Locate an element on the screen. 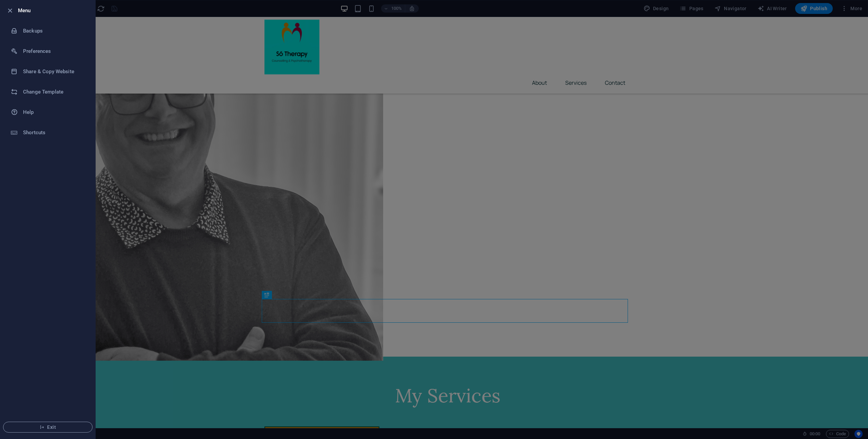 The width and height of the screenshot is (868, 439). h6: Share & Copy Website is located at coordinates (55, 72).